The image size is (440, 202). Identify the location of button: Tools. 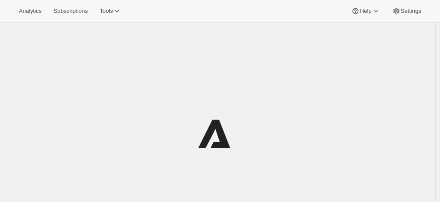
(110, 11).